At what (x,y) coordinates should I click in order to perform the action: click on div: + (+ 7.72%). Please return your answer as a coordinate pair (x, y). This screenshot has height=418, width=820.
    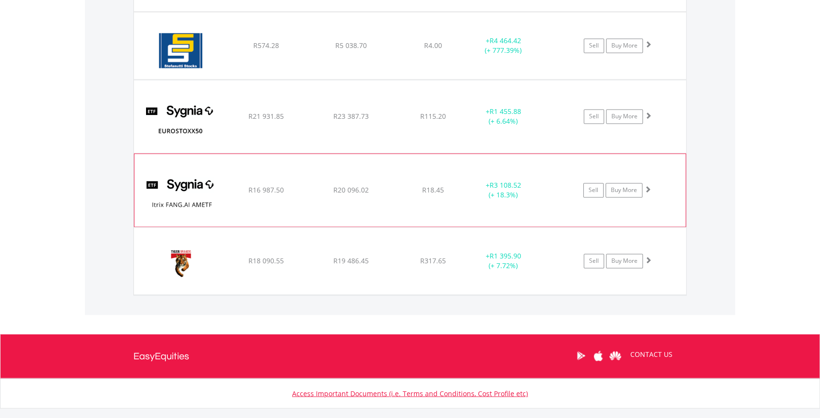
    Looking at the image, I should click on (503, 261).